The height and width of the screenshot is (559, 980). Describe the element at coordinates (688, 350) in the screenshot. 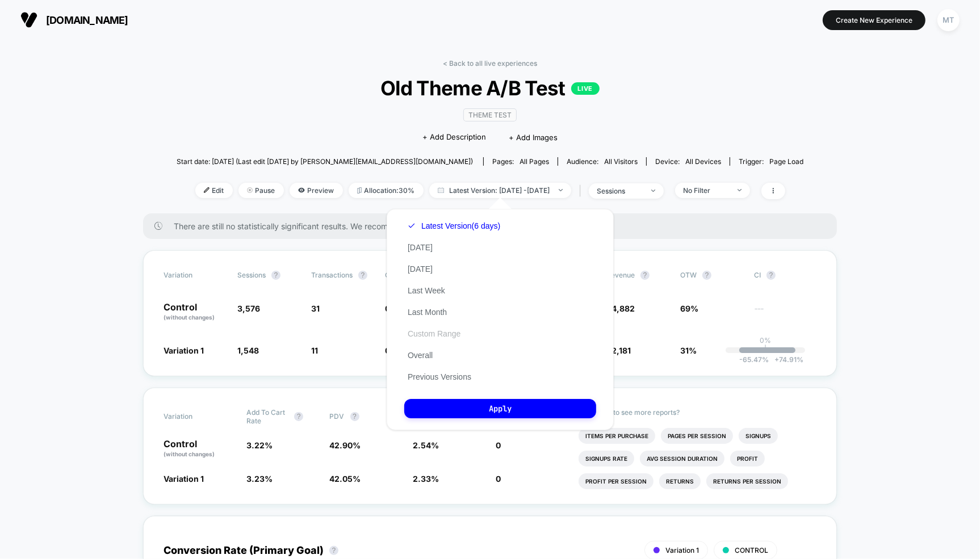

I see `span: 31%` at that location.